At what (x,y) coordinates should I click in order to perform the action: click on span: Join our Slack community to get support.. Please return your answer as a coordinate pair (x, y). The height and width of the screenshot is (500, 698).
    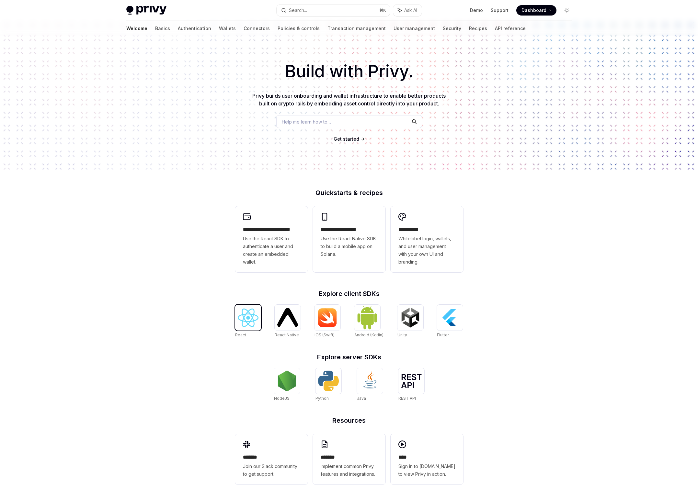
    Looking at the image, I should click on (271, 471).